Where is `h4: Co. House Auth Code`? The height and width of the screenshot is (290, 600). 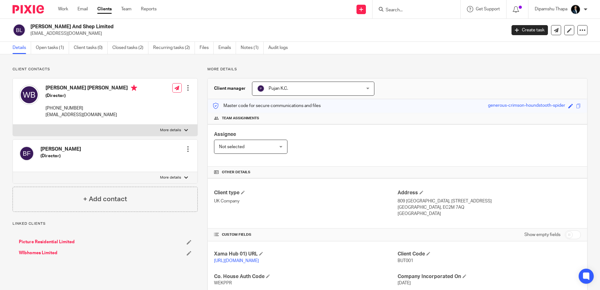 h4: Co. House Auth Code is located at coordinates (306, 276).